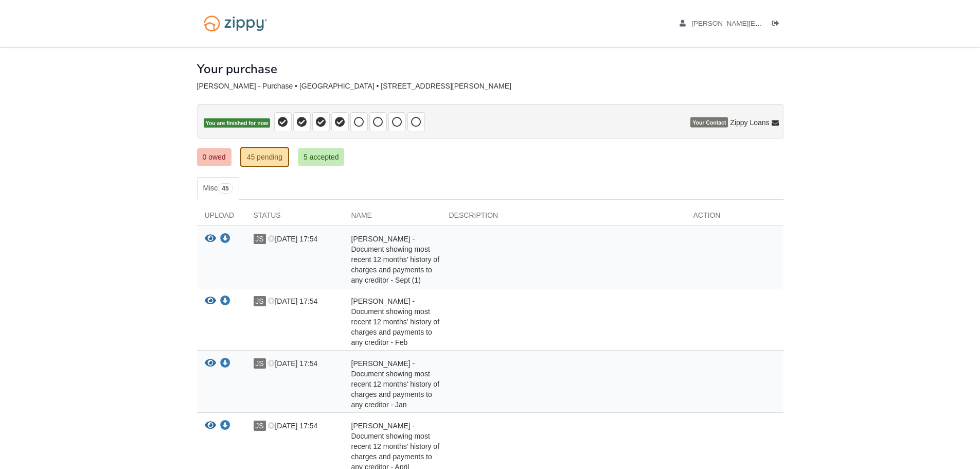 The width and height of the screenshot is (980, 469). Describe the element at coordinates (265, 157) in the screenshot. I see `a: 45 pending` at that location.